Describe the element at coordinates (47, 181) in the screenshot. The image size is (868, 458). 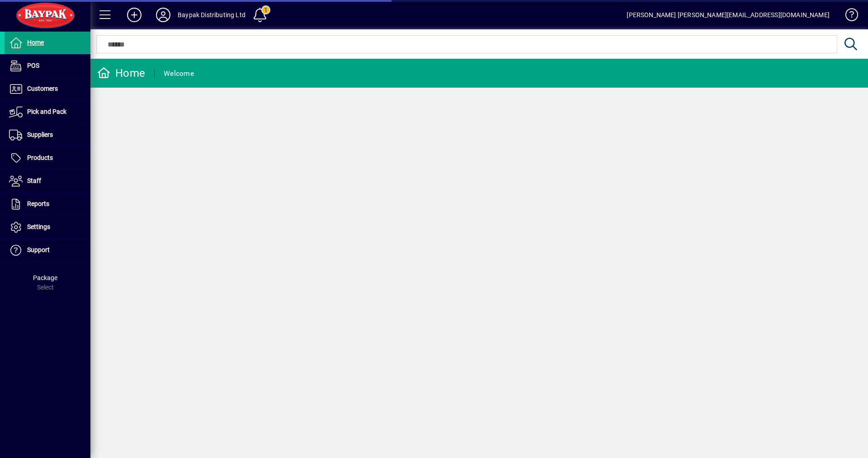
I see `a: Staff` at that location.